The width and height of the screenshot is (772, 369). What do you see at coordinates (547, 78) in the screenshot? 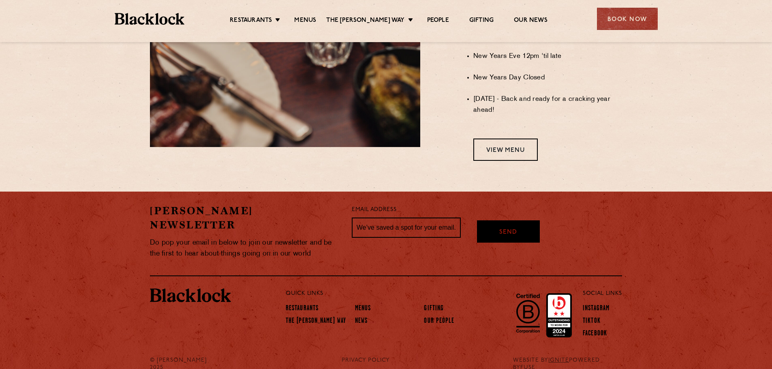
I see `li: New Years Day Closed` at bounding box center [547, 78].